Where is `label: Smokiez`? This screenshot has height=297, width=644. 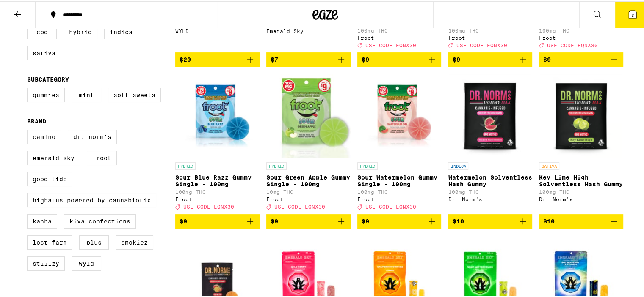 label: Smokiez is located at coordinates (134, 241).